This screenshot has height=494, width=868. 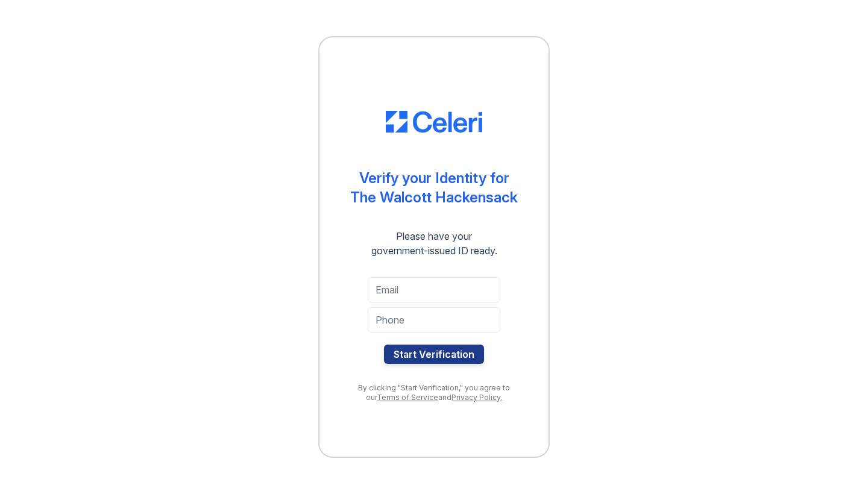 I want to click on div: Please have your government-issued ID ready., so click(x=434, y=244).